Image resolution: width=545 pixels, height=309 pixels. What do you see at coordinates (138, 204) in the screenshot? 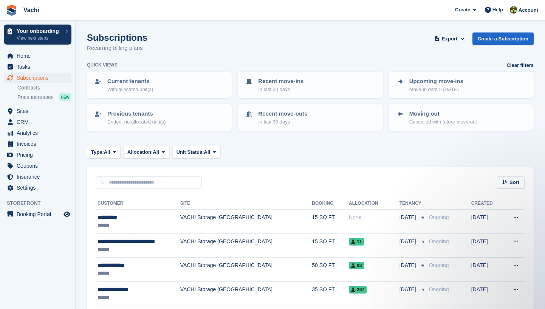
I see `th: Customer` at bounding box center [138, 204].